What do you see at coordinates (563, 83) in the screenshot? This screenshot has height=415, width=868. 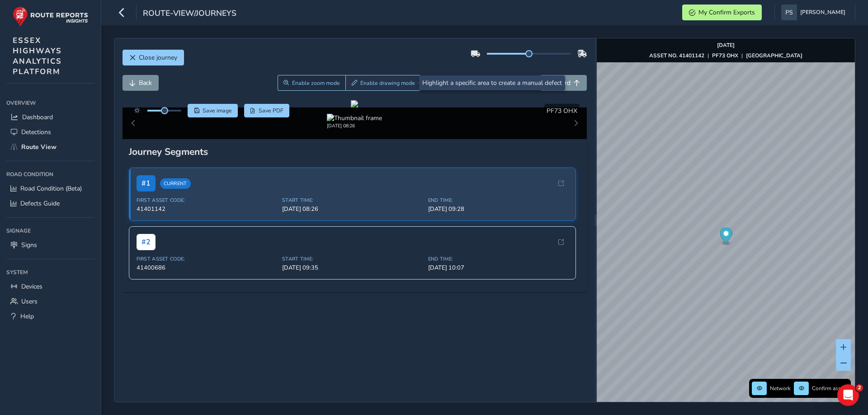 I see `button: Forward` at bounding box center [563, 83].